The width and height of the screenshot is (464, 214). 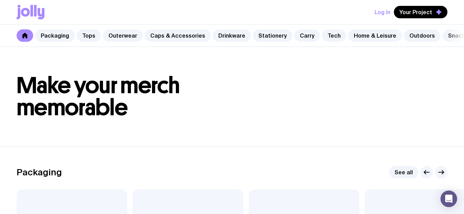 I want to click on div: Open Intercom Messenger, so click(x=449, y=199).